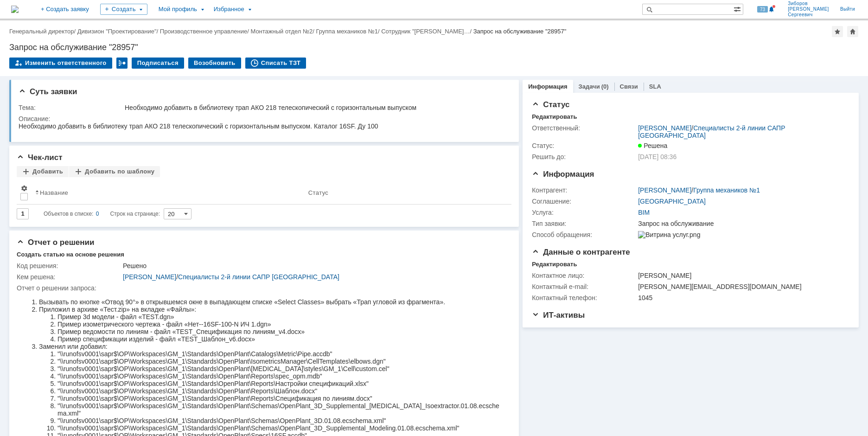  What do you see at coordinates (584, 287) in the screenshot?
I see `div: Контактный e-mail:` at bounding box center [584, 287].